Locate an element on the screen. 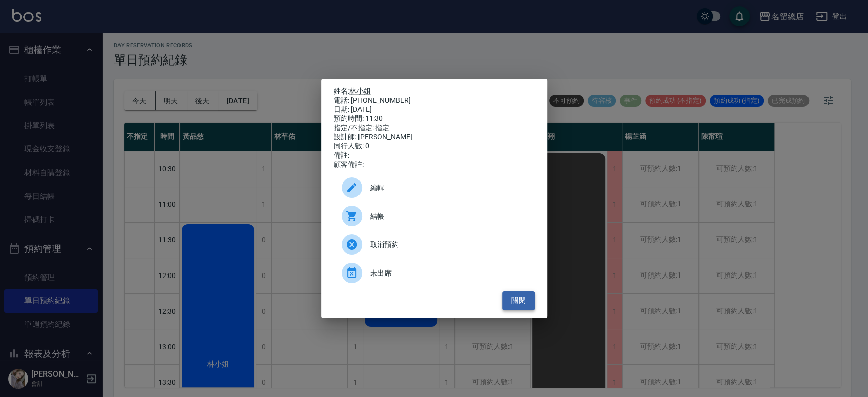 The image size is (868, 397). div: 結帳 is located at coordinates (434, 216).